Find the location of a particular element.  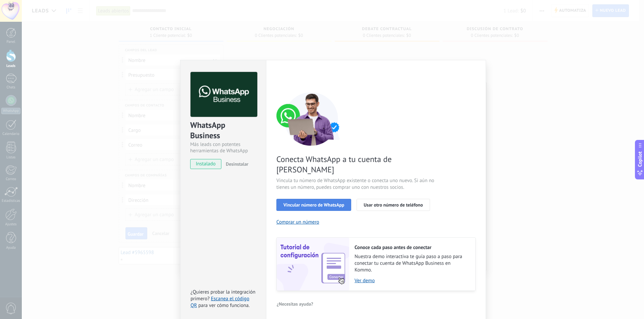

span: ¿Necesitas ayuda? is located at coordinates (295, 304).